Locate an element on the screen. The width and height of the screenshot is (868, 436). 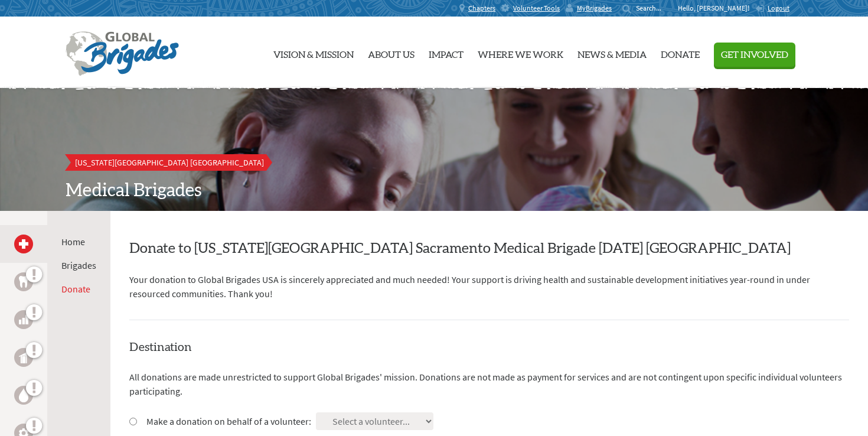
a: News & Media is located at coordinates (612, 52).